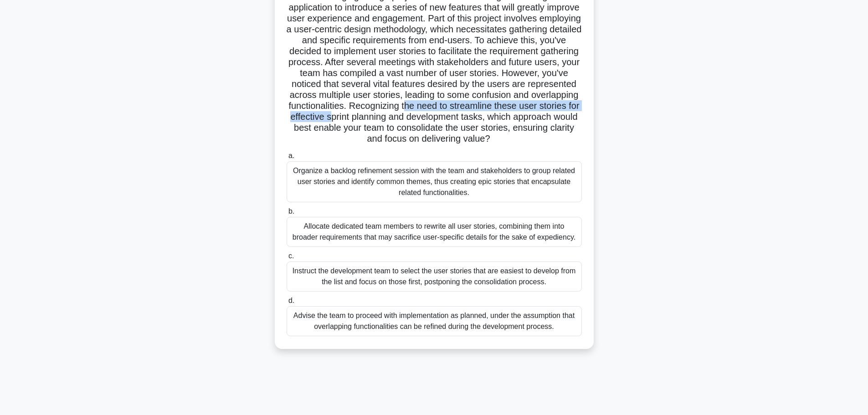 The height and width of the screenshot is (415, 868). I want to click on div: Advise the team to proceed with implementation as planned, under the assumption that overlapping ..., so click(434, 321).